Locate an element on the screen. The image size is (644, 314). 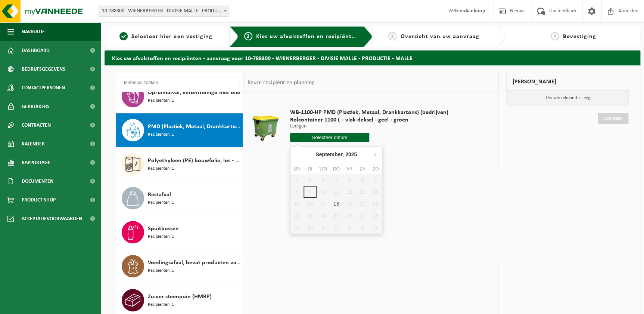
span: Contactpersonen is located at coordinates (43, 88).